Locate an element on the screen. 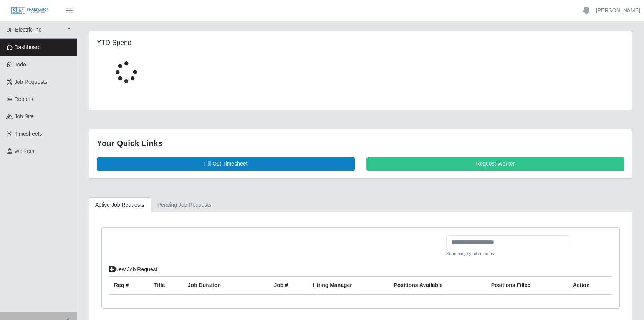  h5: YTD Spend is located at coordinates (181, 43).